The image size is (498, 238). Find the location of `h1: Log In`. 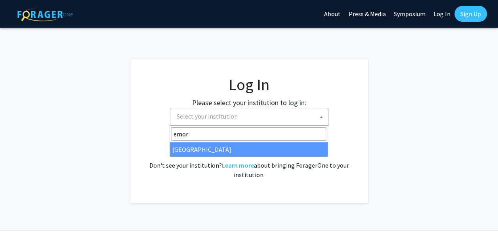

h1: Log In is located at coordinates (249, 85).